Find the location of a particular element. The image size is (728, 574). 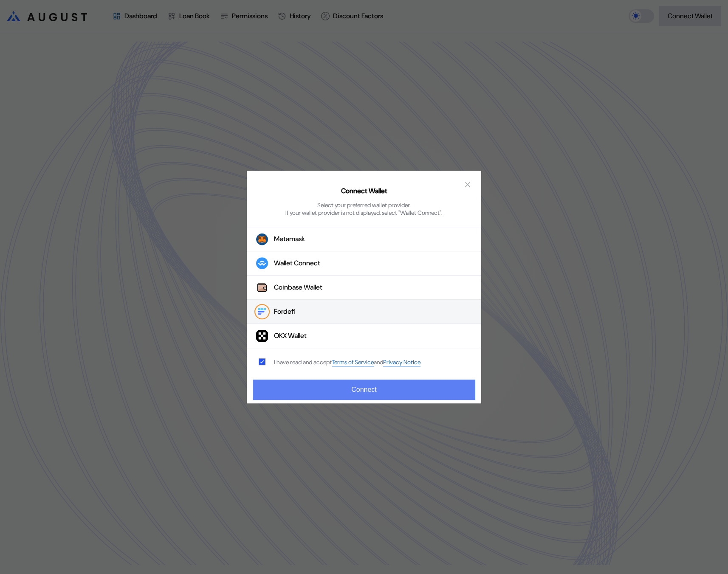

span: and is located at coordinates (378, 362).